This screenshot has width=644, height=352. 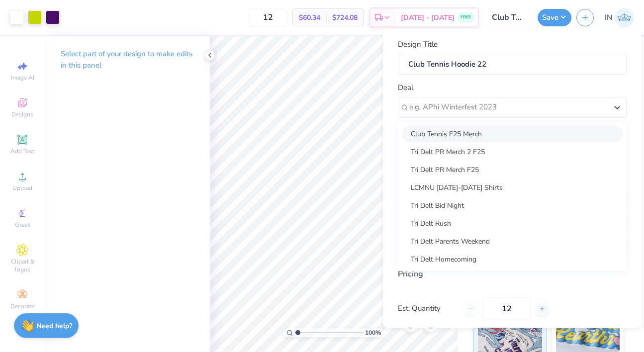 What do you see at coordinates (512, 259) in the screenshot?
I see `div: Tri Delt Homecoming` at bounding box center [512, 259].